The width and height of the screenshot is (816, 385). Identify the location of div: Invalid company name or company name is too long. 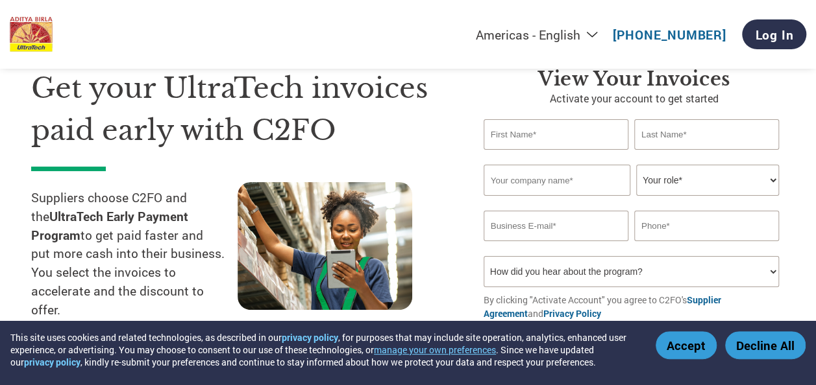
(631, 201).